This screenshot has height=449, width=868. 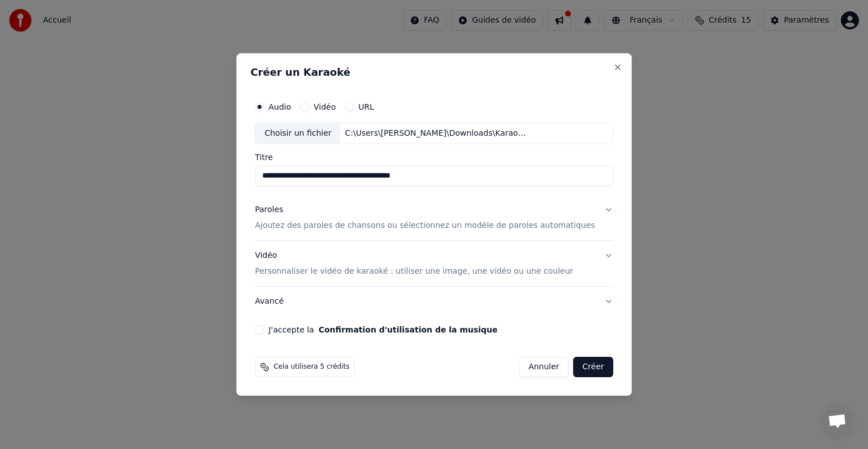 I want to click on div: Vidéo, so click(x=414, y=263).